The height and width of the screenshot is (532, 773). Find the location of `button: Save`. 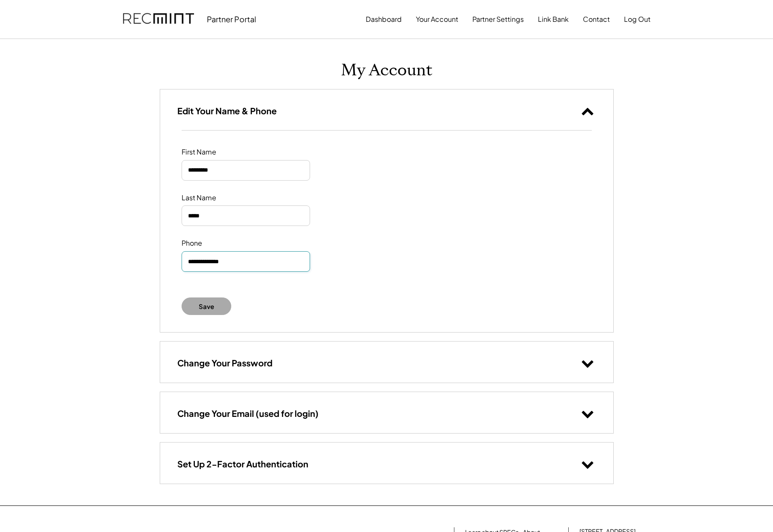

button: Save is located at coordinates (206, 306).